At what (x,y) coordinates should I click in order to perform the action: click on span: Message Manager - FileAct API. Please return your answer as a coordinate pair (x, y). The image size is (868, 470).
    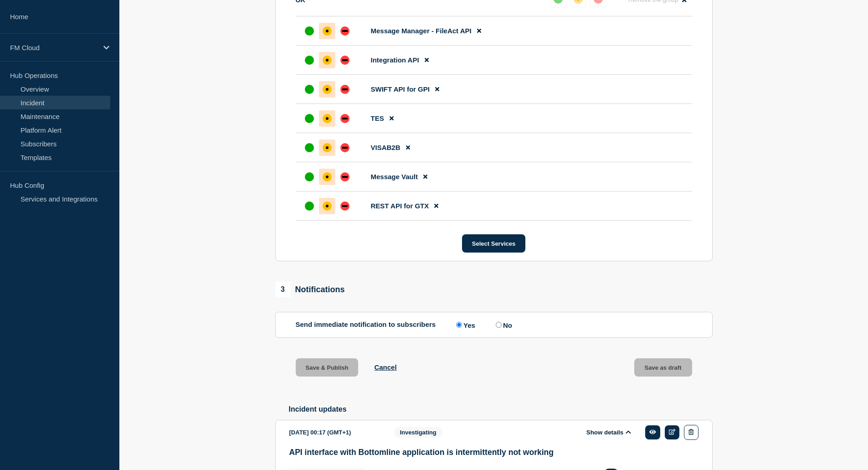
    Looking at the image, I should click on (421, 30).